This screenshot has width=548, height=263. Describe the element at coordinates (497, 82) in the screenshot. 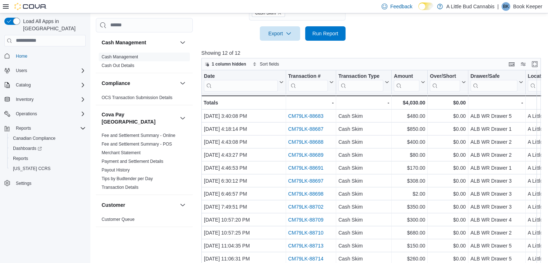

I see `button: Drawer/Safe` at that location.